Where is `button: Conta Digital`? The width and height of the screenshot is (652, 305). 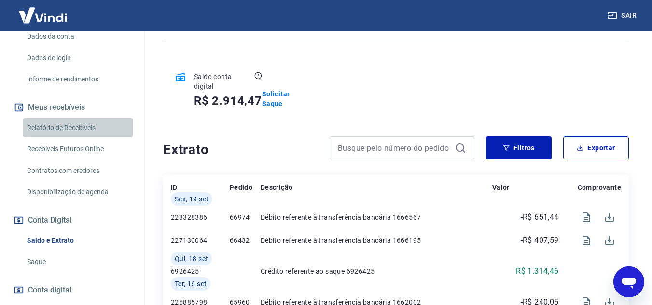 button: Conta Digital is located at coordinates (72, 220).